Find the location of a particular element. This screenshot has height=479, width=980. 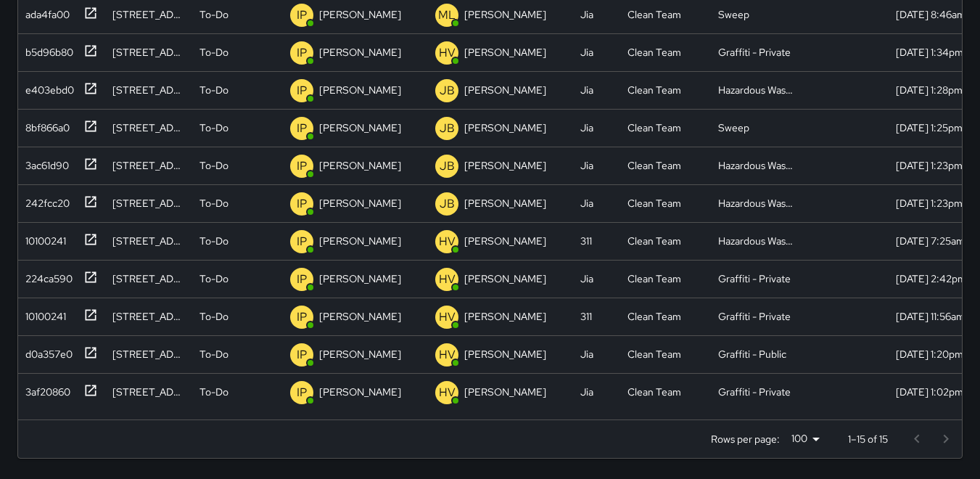

div: b5d96b80 is located at coordinates (46, 49).